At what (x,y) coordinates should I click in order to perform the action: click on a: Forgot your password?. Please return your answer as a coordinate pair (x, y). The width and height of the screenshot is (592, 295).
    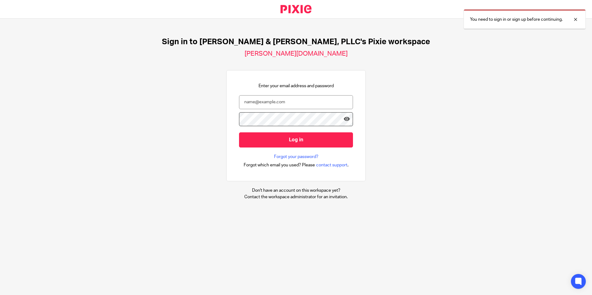
    Looking at the image, I should click on (296, 157).